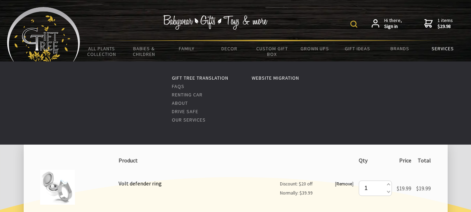  What do you see at coordinates (187, 94) in the screenshot?
I see `a: Renting Car` at bounding box center [187, 94].